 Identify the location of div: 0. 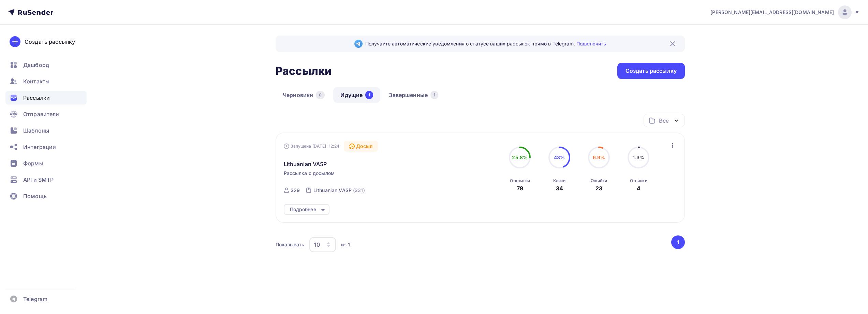
(320, 95).